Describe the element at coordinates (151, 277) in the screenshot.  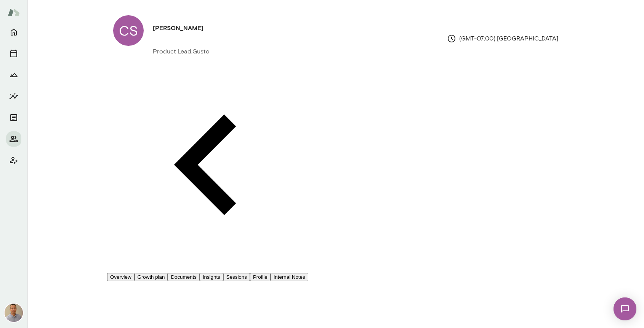
I see `button: Growth plan` at that location.